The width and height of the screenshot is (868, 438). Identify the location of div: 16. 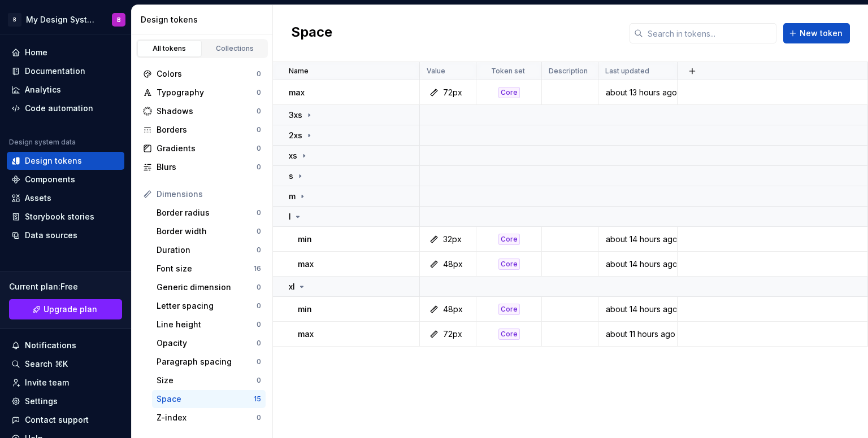
(257, 269).